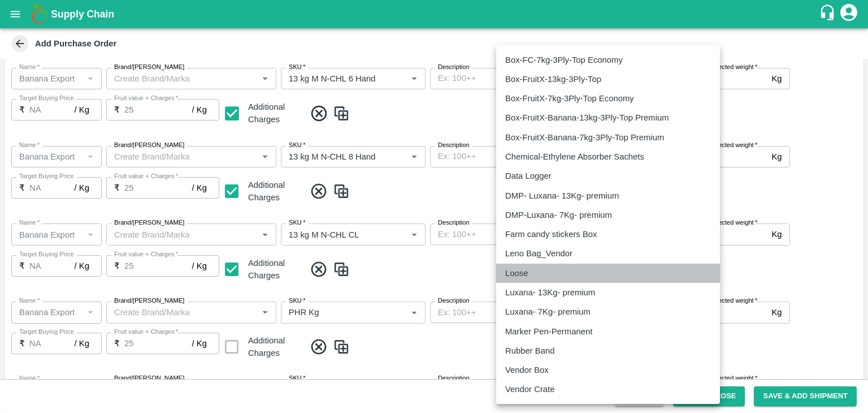 The image size is (868, 413). I want to click on p: Box-FruitX-Banana-13kg-3Ply-Top Premium, so click(587, 117).